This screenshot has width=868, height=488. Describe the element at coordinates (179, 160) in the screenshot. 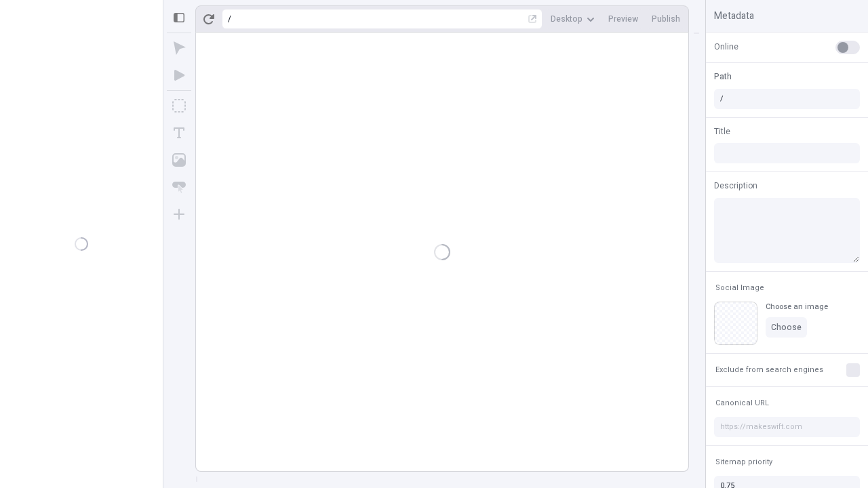

I see `button: Image` at that location.